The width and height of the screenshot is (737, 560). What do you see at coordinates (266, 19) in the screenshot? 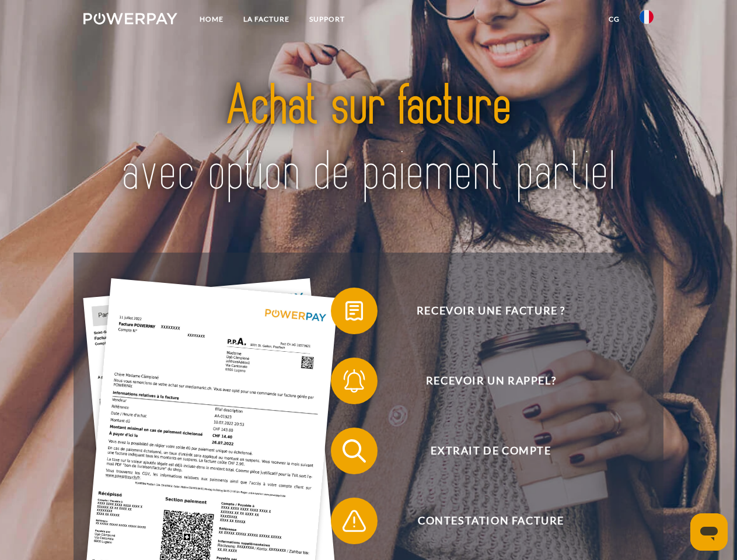
I see `a: LA FACTURE` at bounding box center [266, 19].